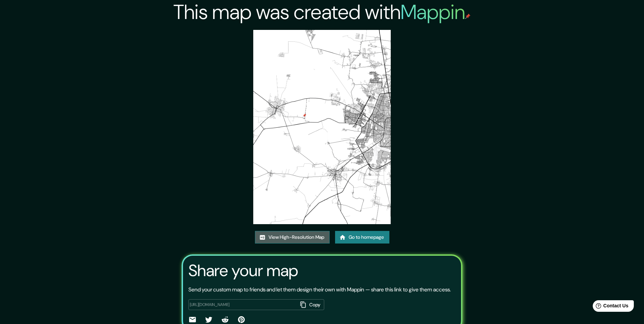  I want to click on h3: Share your map, so click(242, 270).